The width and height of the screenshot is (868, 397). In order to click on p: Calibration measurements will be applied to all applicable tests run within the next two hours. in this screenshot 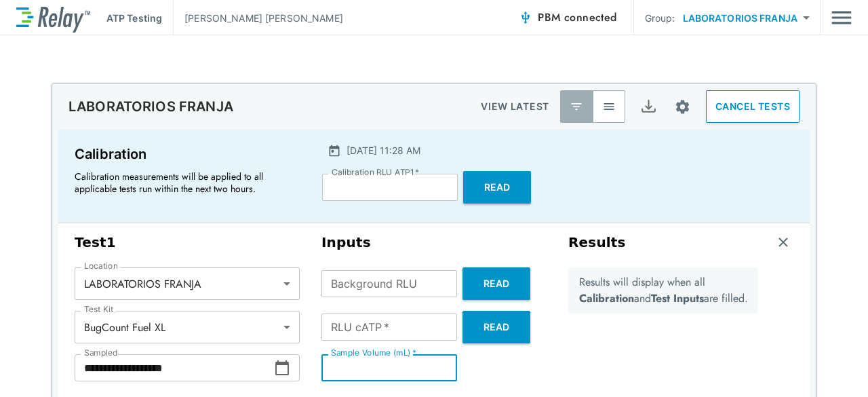, I will do `click(183, 183)`.